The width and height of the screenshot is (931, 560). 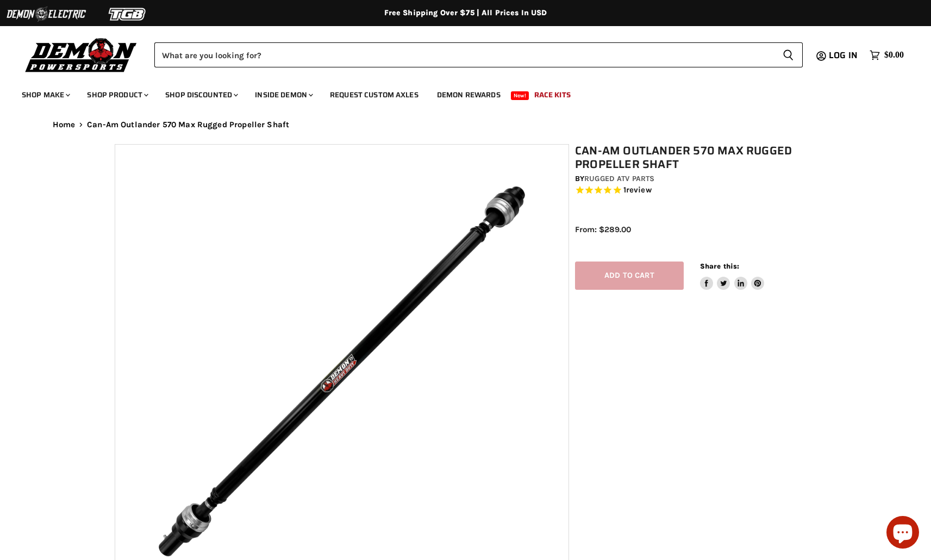 I want to click on input: Search, so click(x=464, y=55).